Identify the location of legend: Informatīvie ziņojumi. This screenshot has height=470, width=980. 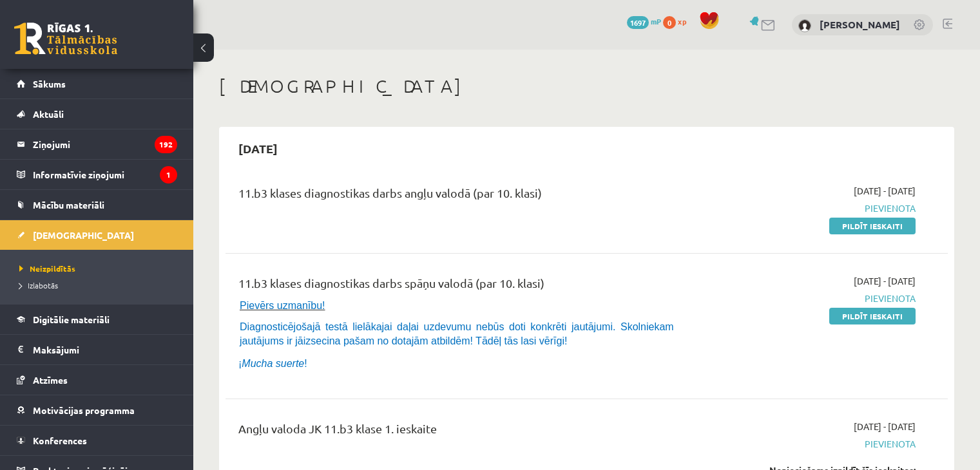
(105, 175).